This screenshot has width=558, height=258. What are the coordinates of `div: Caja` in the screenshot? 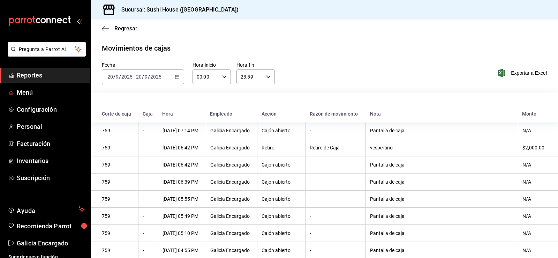 It's located at (148, 114).